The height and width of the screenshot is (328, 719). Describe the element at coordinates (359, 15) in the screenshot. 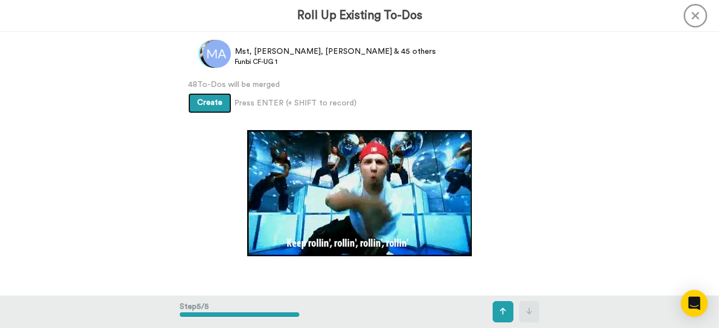

I see `h3: Roll Up Existing To-Dos` at that location.